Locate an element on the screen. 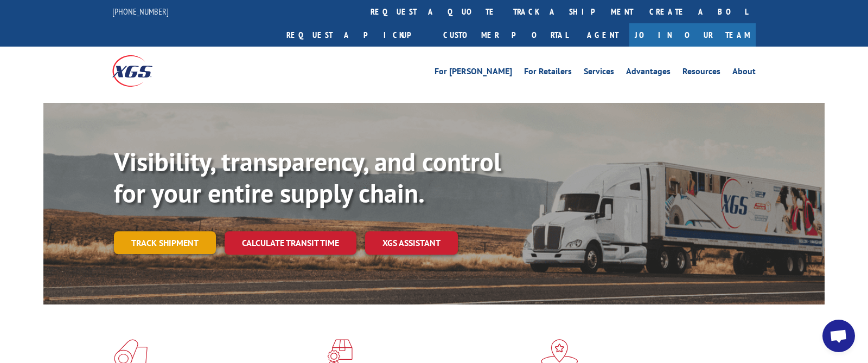 The height and width of the screenshot is (363, 868). a: For Retailers is located at coordinates (548, 73).